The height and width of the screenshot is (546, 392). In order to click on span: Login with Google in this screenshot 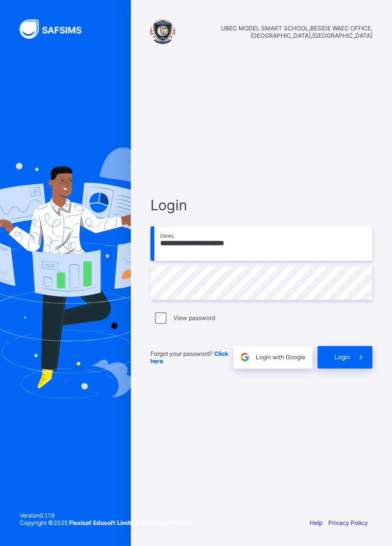, I will do `click(280, 357)`.